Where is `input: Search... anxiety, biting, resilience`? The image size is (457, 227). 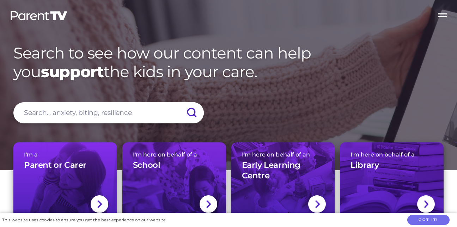
input: Search... anxiety, biting, resilience is located at coordinates (109, 113).